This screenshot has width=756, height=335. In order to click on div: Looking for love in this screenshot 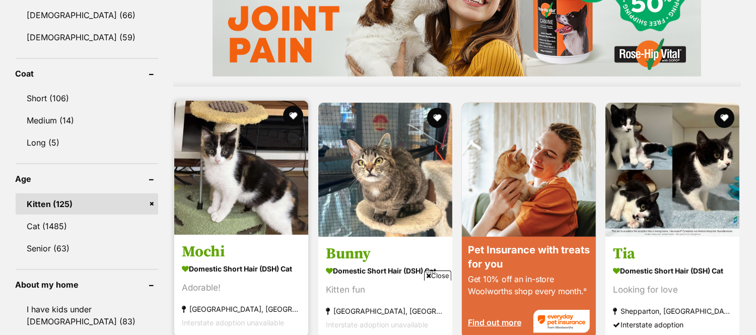, I will do `click(673, 290)`.